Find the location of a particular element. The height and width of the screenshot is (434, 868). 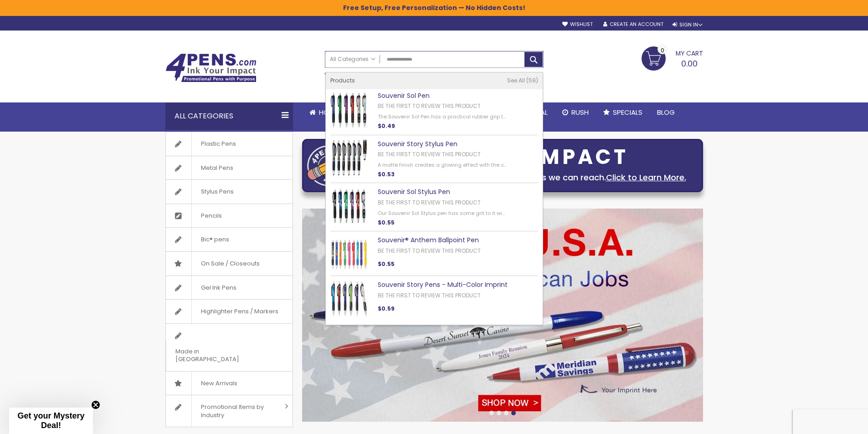

a: All Categories is located at coordinates (353, 59).